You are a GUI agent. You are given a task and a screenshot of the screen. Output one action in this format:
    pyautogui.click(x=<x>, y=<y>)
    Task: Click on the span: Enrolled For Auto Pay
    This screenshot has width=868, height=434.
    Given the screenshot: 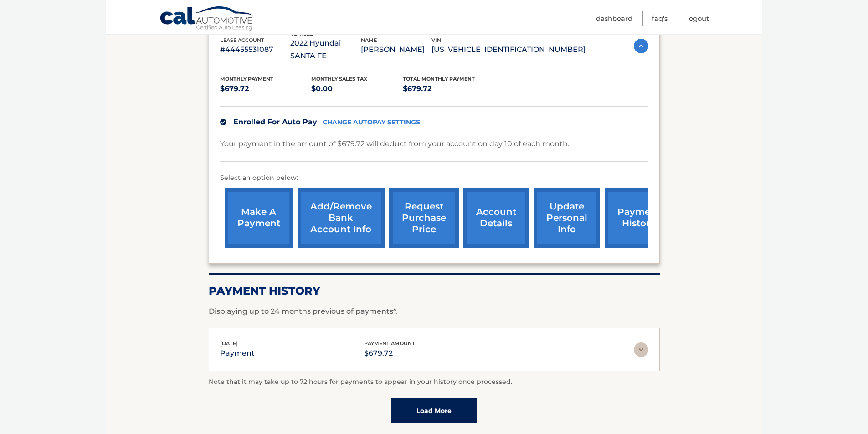 What is the action you would take?
    pyautogui.click(x=276, y=121)
    